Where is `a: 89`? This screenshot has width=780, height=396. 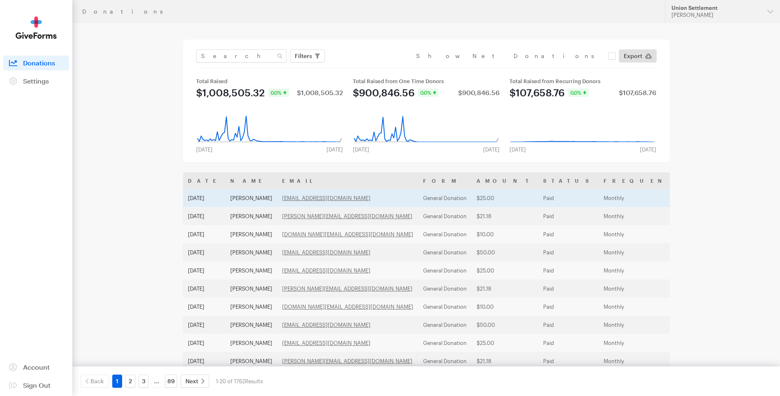 a: 89 is located at coordinates (171, 381).